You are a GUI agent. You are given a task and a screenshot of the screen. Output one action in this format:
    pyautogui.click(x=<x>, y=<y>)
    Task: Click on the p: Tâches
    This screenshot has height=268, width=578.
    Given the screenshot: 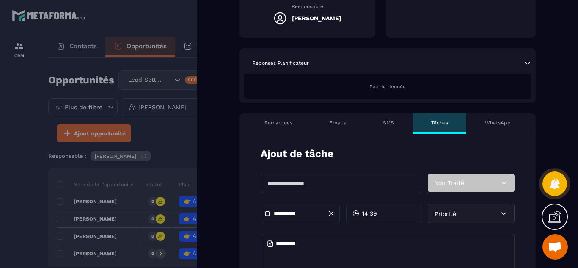 What is the action you would take?
    pyautogui.click(x=439, y=123)
    